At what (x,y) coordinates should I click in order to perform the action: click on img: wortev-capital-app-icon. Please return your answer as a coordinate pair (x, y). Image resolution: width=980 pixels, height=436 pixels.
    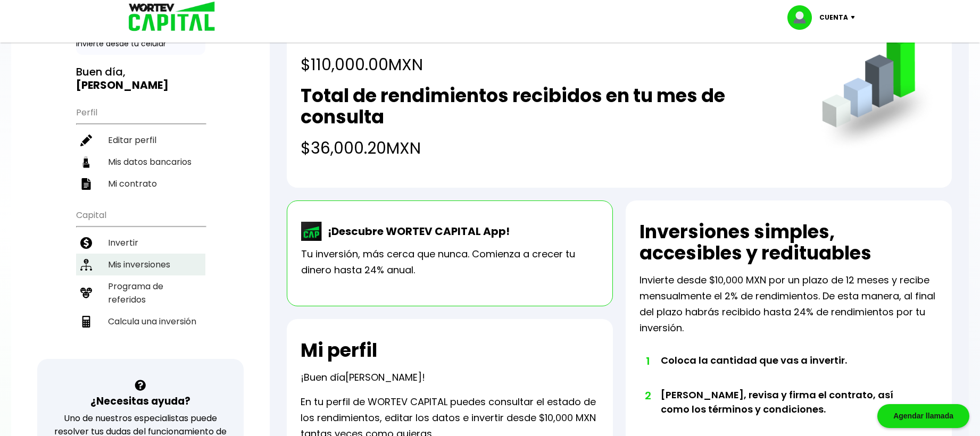
    Looking at the image, I should click on (311, 231).